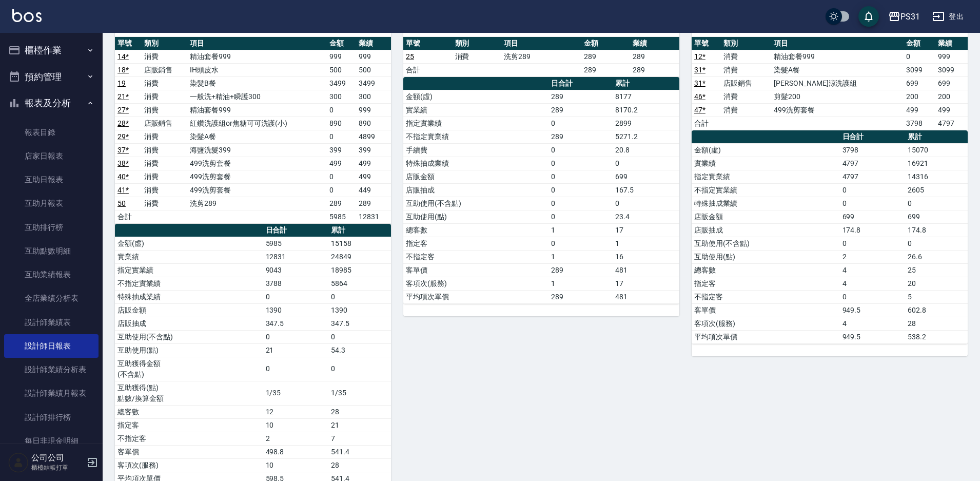 Image resolution: width=980 pixels, height=481 pixels. Describe the element at coordinates (359, 439) in the screenshot. I see `td: 7` at that location.